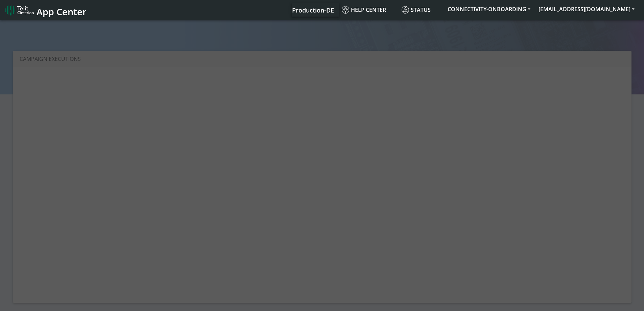 The height and width of the screenshot is (311, 644). What do you see at coordinates (61, 12) in the screenshot?
I see `span: App Center` at bounding box center [61, 12].